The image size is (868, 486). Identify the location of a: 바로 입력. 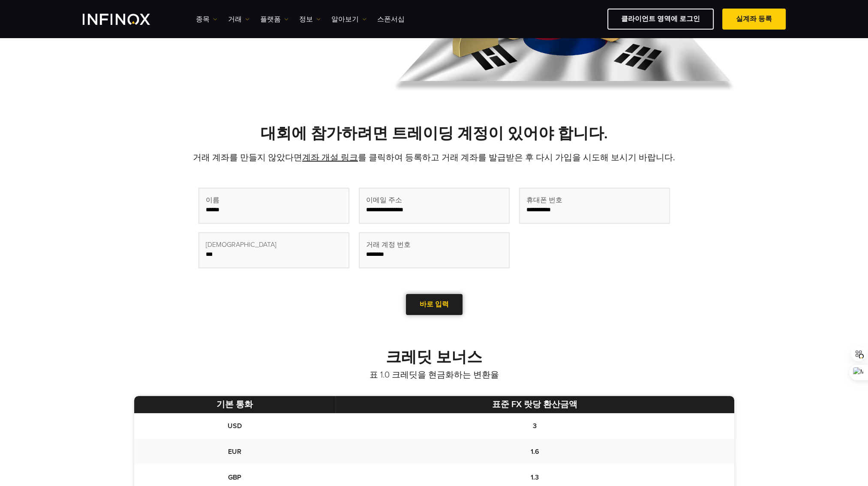
(435, 304).